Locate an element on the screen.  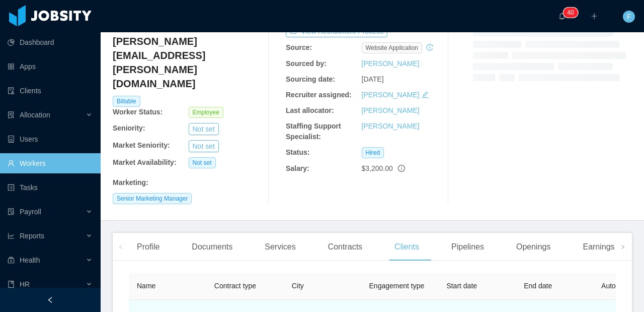
a: icon: profileTasks is located at coordinates (50, 187).